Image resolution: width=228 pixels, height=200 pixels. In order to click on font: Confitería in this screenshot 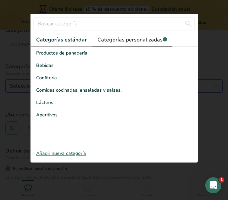, I will do `click(46, 78)`.